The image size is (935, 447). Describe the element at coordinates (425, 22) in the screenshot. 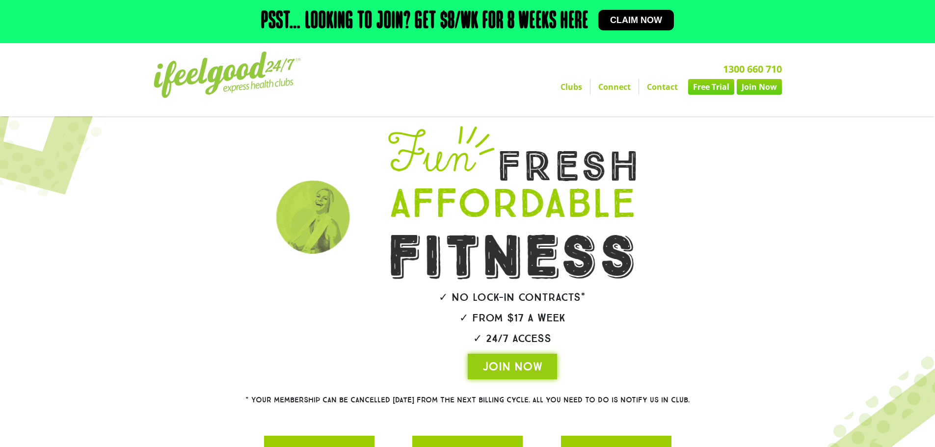

I see `h2: Psst… Looking to join? Get $8/wk for 8 weeks here` at that location.